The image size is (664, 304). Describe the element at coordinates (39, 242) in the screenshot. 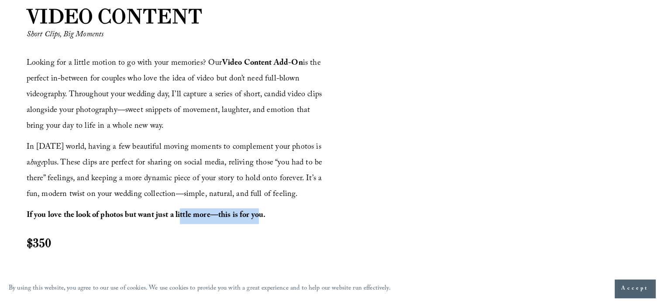

I see `strong: $350` at that location.